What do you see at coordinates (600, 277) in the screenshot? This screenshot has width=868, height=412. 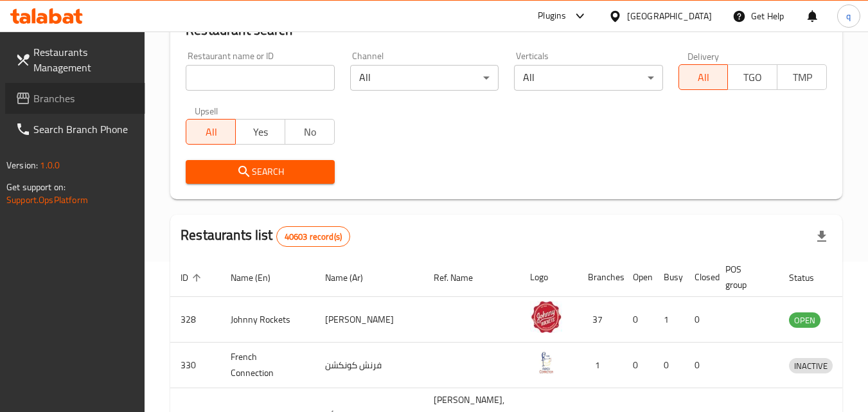 I see `th: Branches` at bounding box center [600, 277].